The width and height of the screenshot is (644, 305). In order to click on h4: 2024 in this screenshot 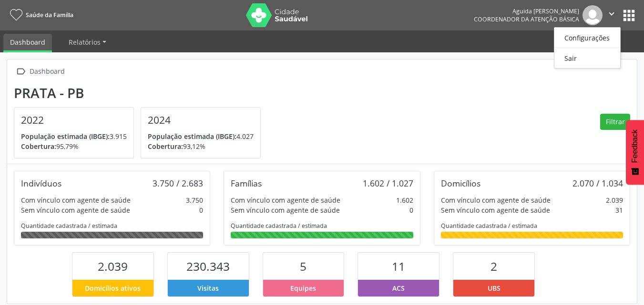, I will do `click(201, 120)`.